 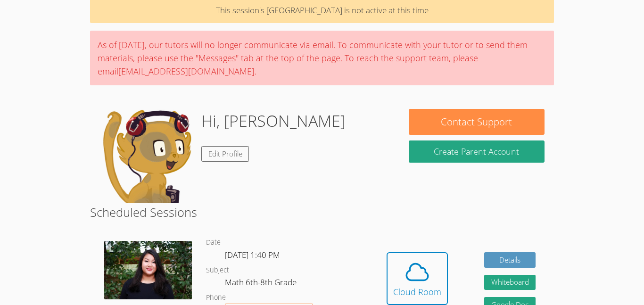 What do you see at coordinates (262, 284) in the screenshot?
I see `dd: Math 6th-8th Grade` at bounding box center [262, 284].